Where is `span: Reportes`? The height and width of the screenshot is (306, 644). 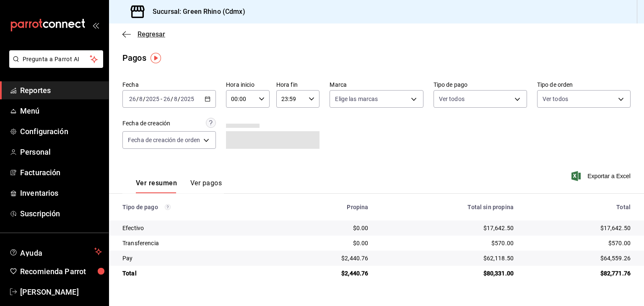
span: Reportes is located at coordinates (61, 90).